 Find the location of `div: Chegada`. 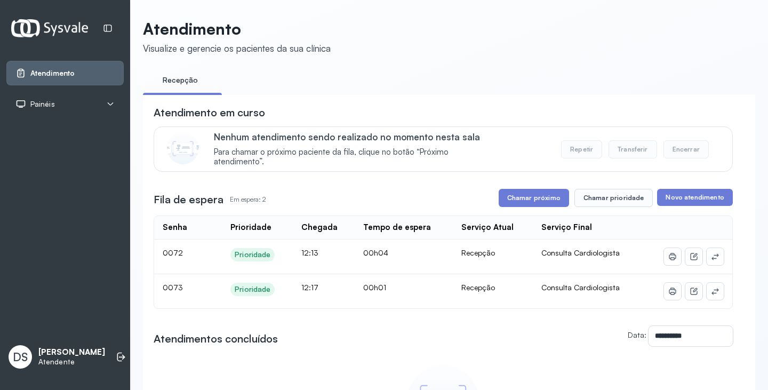

div: Chegada is located at coordinates (319, 227).